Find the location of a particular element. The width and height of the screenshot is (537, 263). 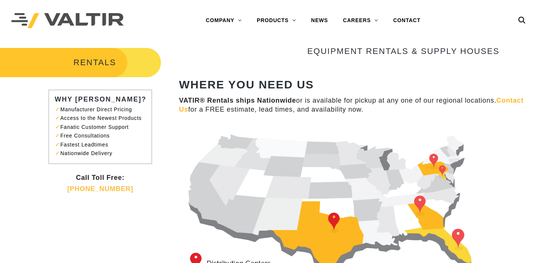

li: Access to the Newest Products is located at coordinates (102, 118).